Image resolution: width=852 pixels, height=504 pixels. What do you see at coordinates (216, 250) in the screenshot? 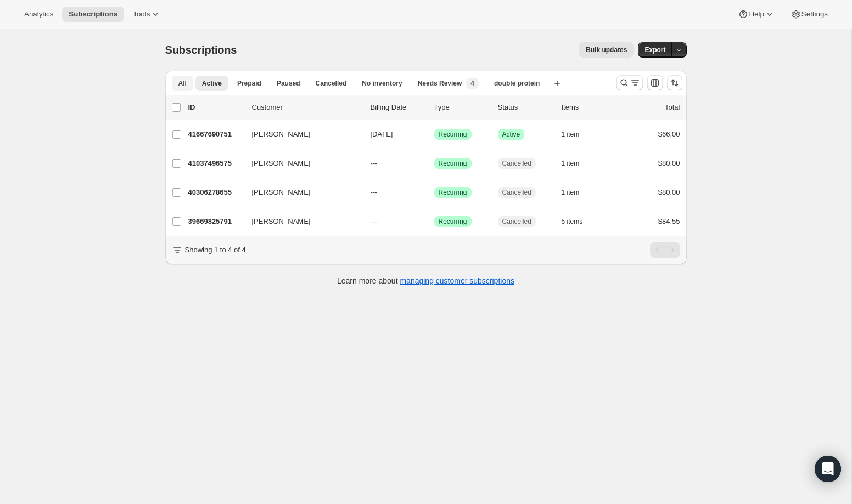
I see `p: Showing 1 to 4 of 4` at bounding box center [216, 250].